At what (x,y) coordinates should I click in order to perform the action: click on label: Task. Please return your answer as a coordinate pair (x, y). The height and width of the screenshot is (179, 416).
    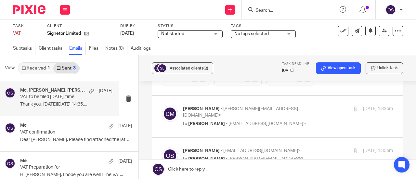
    Looking at the image, I should click on (26, 26).